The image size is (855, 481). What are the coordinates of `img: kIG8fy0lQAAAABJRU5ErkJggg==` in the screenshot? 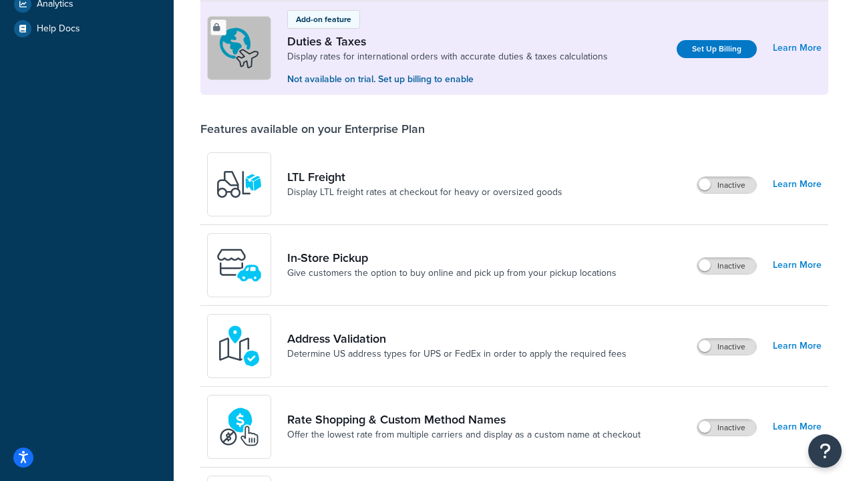 It's located at (239, 346).